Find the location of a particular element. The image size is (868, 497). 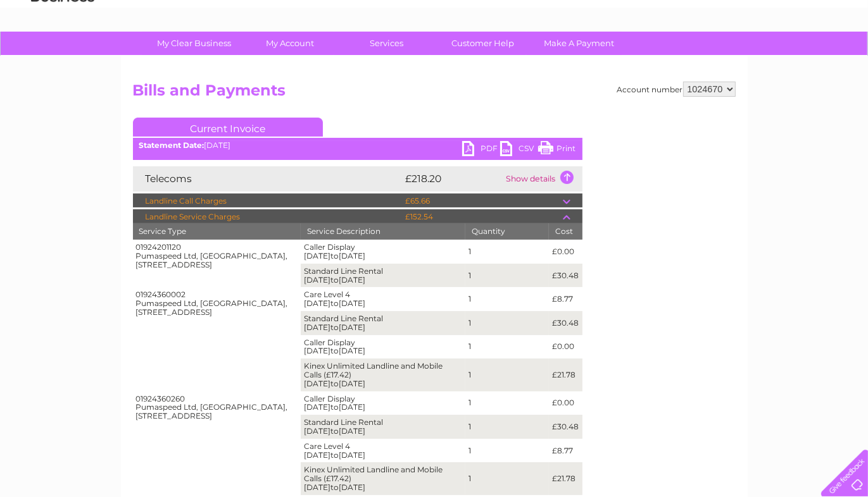

td: £218.20 is located at coordinates (452, 179).